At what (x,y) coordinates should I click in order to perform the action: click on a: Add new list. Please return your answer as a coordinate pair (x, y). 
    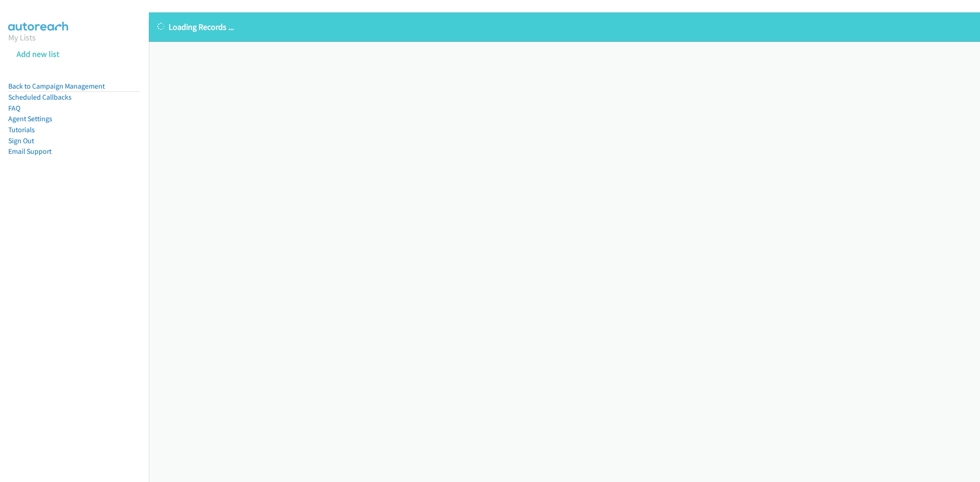
    Looking at the image, I should click on (37, 54).